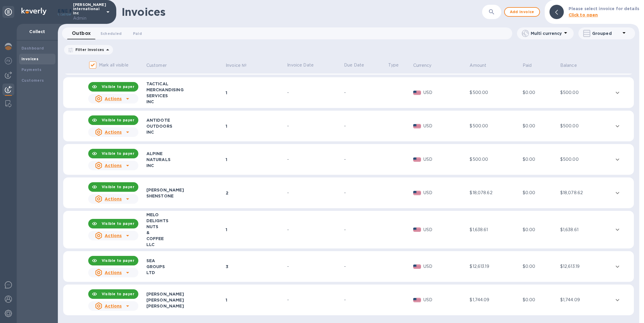 This screenshot has width=644, height=323. What do you see at coordinates (9, 61) in the screenshot?
I see `img: Foreign exchange` at bounding box center [9, 61].